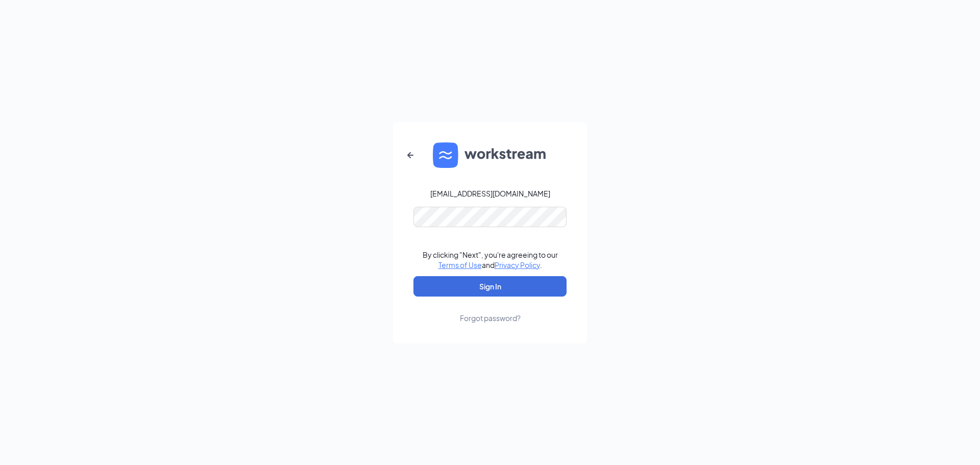 Image resolution: width=980 pixels, height=465 pixels. Describe the element at coordinates (460, 265) in the screenshot. I see `a: Terms of Use` at that location.